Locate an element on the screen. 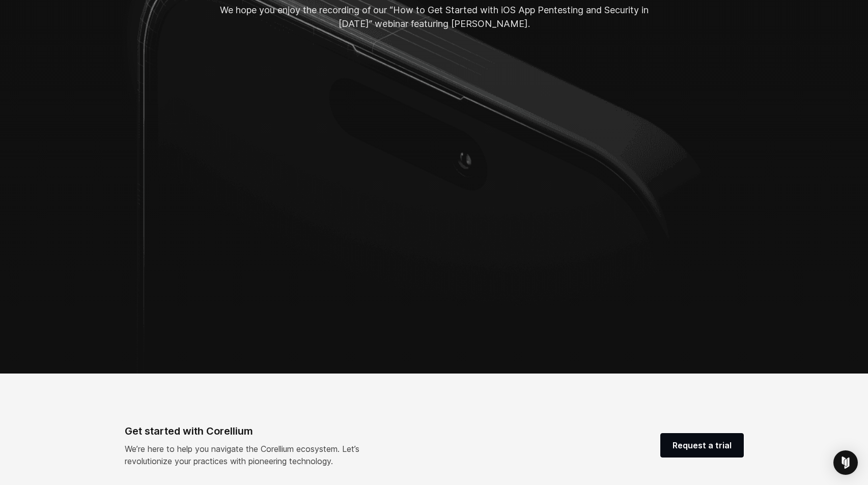 The width and height of the screenshot is (868, 485). div: Get started with Corellium is located at coordinates (255, 431).